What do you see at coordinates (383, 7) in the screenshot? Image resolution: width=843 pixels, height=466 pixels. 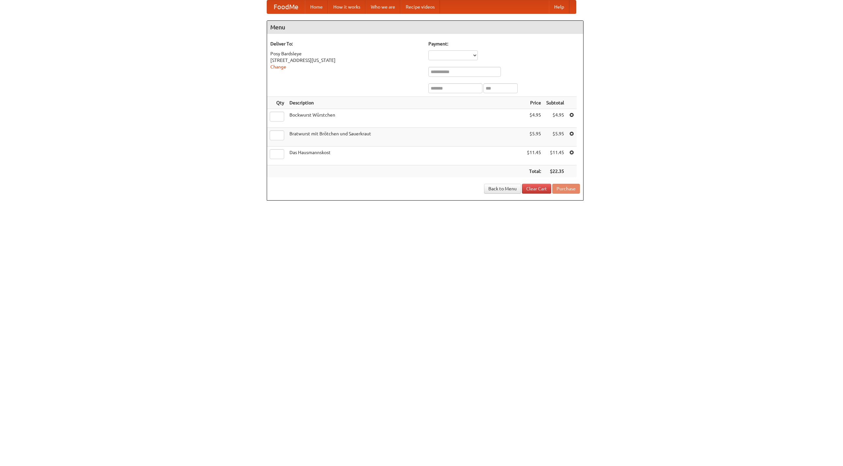 I see `a: Who we are` at bounding box center [383, 7].